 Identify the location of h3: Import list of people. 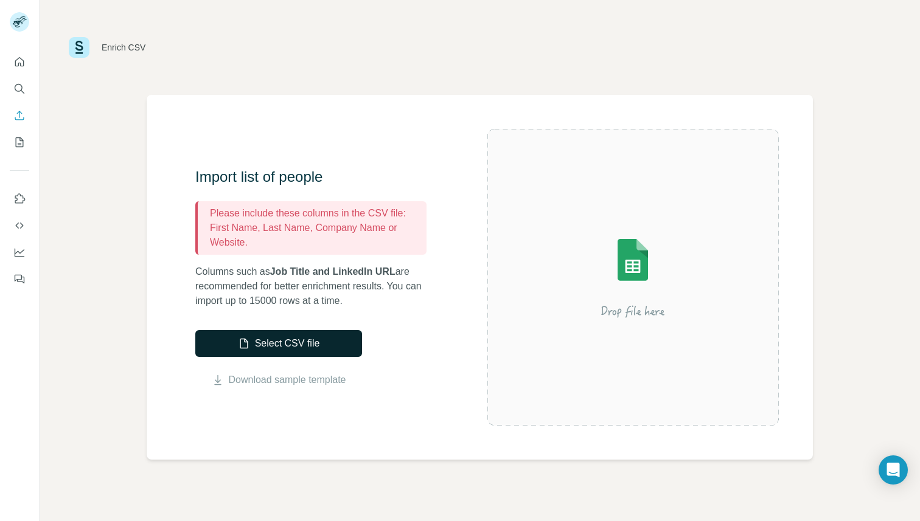
(317, 177).